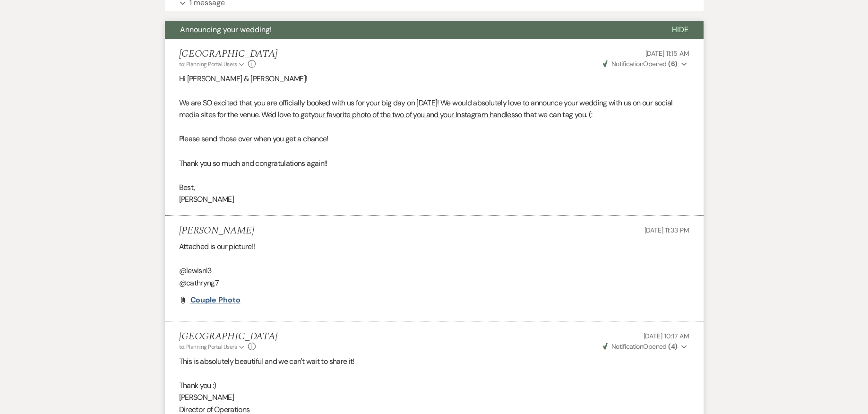 This screenshot has height=414, width=868. Describe the element at coordinates (434, 187) in the screenshot. I see `p: Best,` at that location.